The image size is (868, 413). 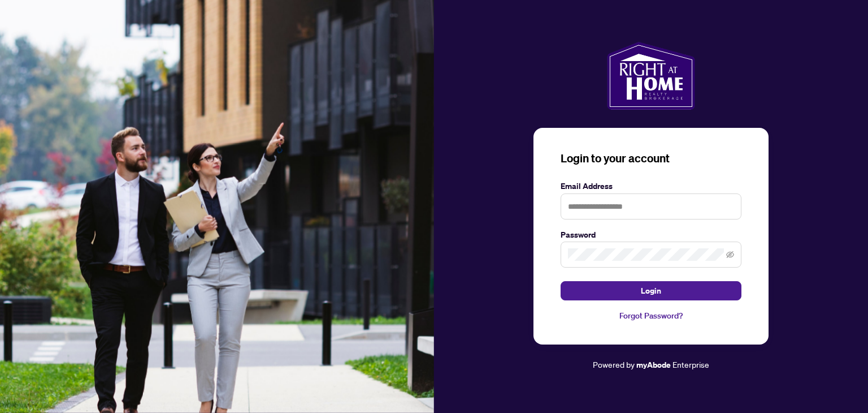 What do you see at coordinates (651, 315) in the screenshot?
I see `a: Forgot Password?` at bounding box center [651, 315].